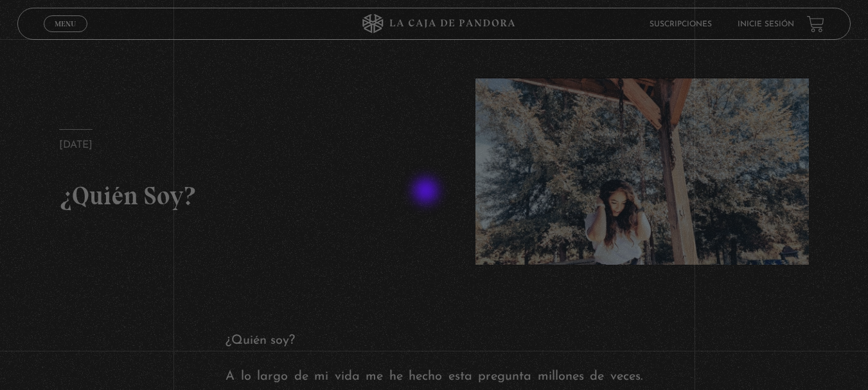  What do you see at coordinates (681, 25) in the screenshot?
I see `a: Suscripciones` at bounding box center [681, 25].